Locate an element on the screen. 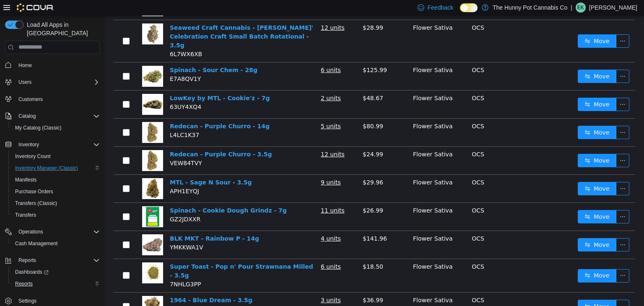 The width and height of the screenshot is (644, 306). a: Redecan - Purple Churro - 14g is located at coordinates (115, 111).